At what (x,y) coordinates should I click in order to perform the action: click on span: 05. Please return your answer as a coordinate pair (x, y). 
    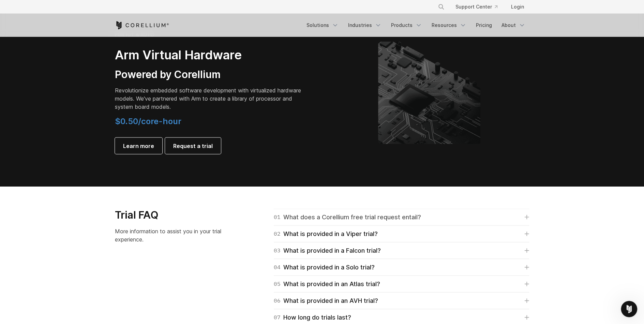
    Looking at the image, I should click on (277, 284).